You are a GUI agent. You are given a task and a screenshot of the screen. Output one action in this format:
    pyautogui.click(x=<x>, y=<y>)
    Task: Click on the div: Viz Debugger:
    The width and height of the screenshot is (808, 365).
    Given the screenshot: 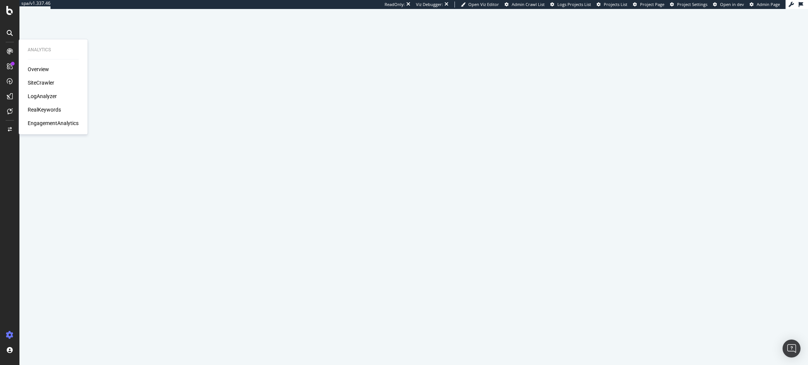 What is the action you would take?
    pyautogui.click(x=429, y=4)
    